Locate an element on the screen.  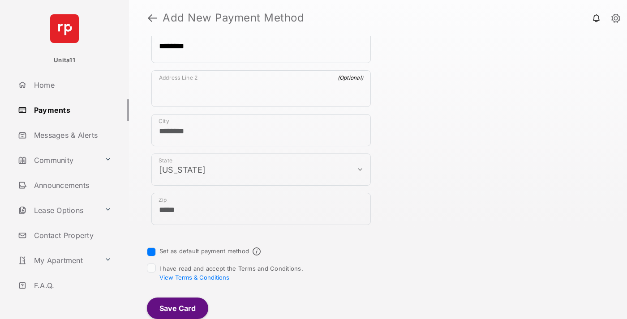
div: payment_method_screening[postal_addresses][addressLine1] is located at coordinates (261, 45).